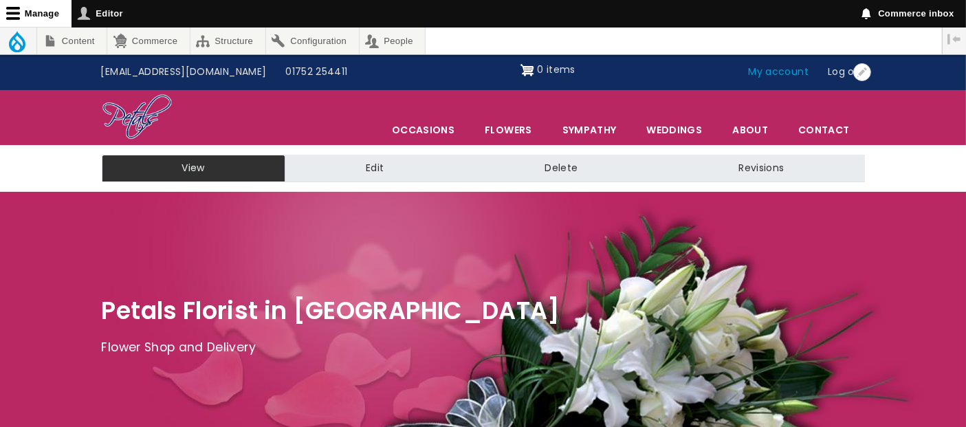 The height and width of the screenshot is (427, 966). Describe the element at coordinates (316, 72) in the screenshot. I see `a: 01752 254411` at that location.